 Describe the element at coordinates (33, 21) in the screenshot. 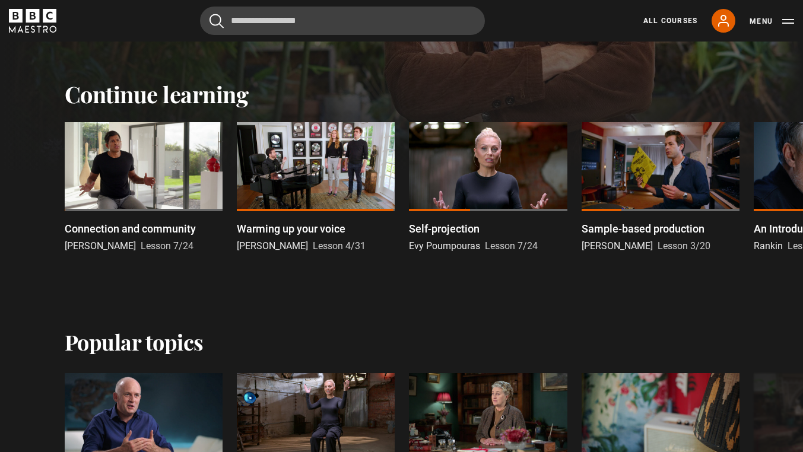

I see `svg: BBC Maestro` at that location.